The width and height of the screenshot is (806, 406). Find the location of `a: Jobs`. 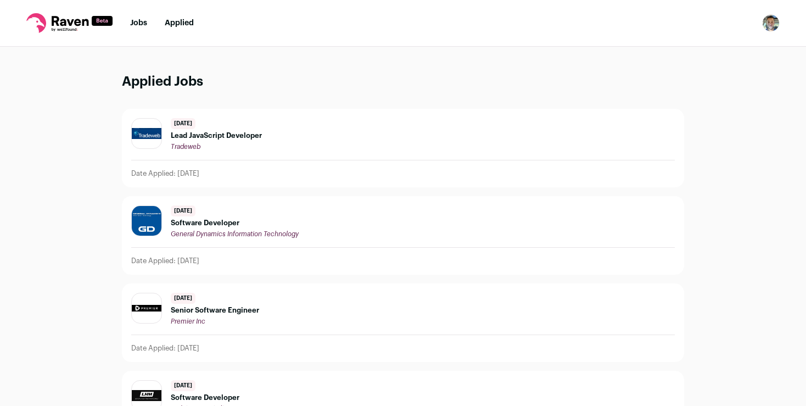

a: Jobs is located at coordinates (138, 23).